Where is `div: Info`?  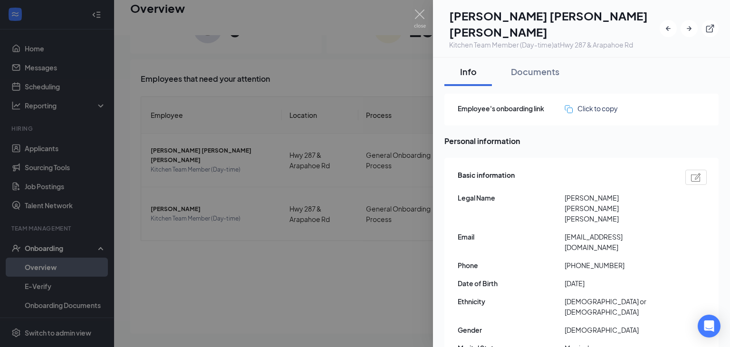
div: Info is located at coordinates (468, 71).